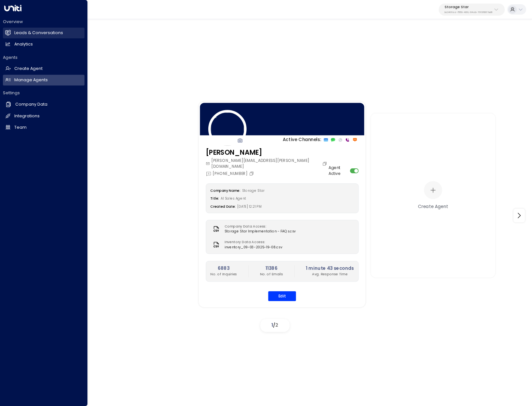 The height and width of the screenshot is (406, 532). What do you see at coordinates (259, 227) in the screenshot?
I see `label: Company Data Access:` at bounding box center [259, 227].